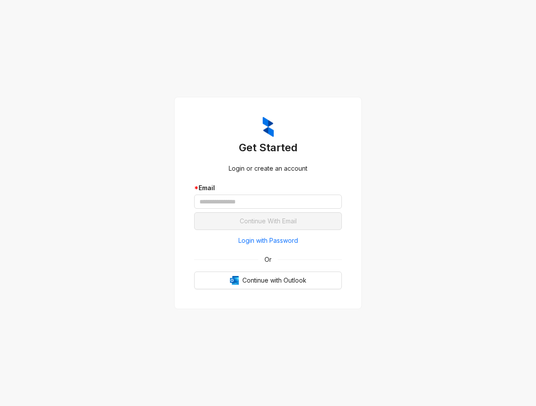 This screenshot has height=406, width=536. I want to click on img: ZumaIcon, so click(268, 127).